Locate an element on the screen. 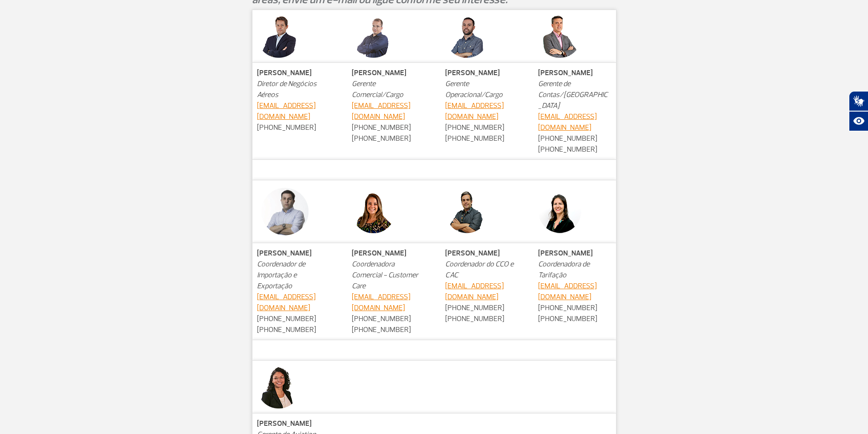 Image resolution: width=868 pixels, height=434 pixels. button: Abrir tradutor de língua de sinais. is located at coordinates (859, 101).